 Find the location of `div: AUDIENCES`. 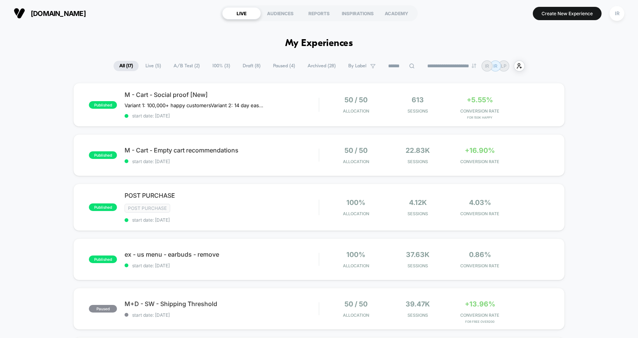

div: AUDIENCES is located at coordinates (280, 13).